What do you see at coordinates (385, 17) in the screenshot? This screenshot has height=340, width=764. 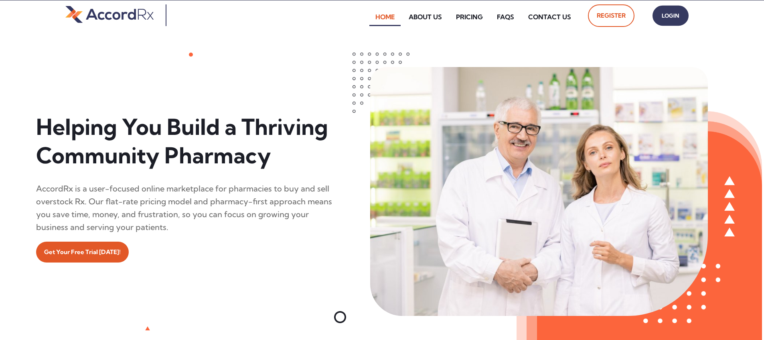 I see `a: Home` at bounding box center [385, 17].